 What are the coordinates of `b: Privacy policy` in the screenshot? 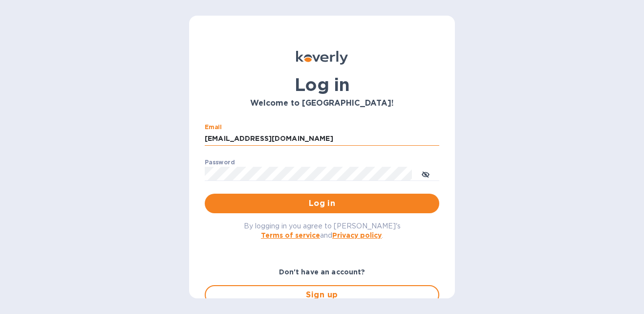 It's located at (357, 236).